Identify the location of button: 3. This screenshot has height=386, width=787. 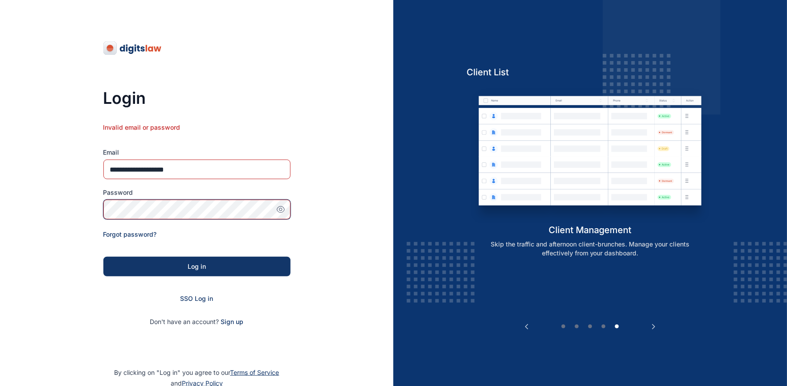
(590, 327).